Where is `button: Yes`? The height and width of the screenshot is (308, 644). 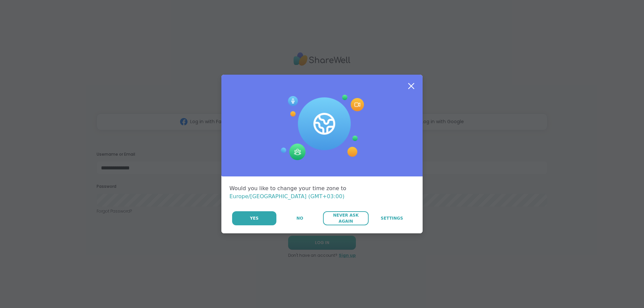 button: Yes is located at coordinates (254, 218).